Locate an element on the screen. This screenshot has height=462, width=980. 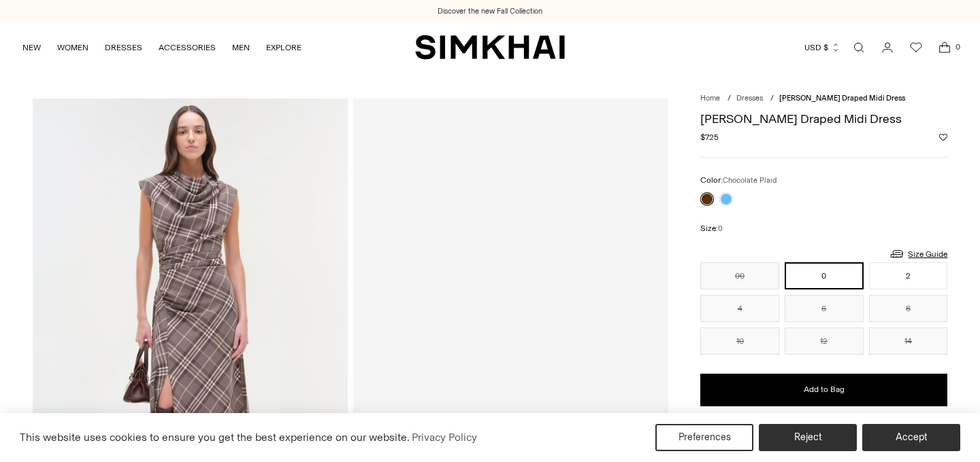
span: $725 is located at coordinates (709, 137).